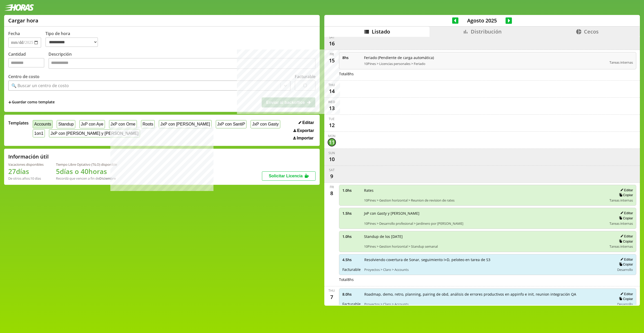  I want to click on span: +Guardar como template, so click(31, 103).